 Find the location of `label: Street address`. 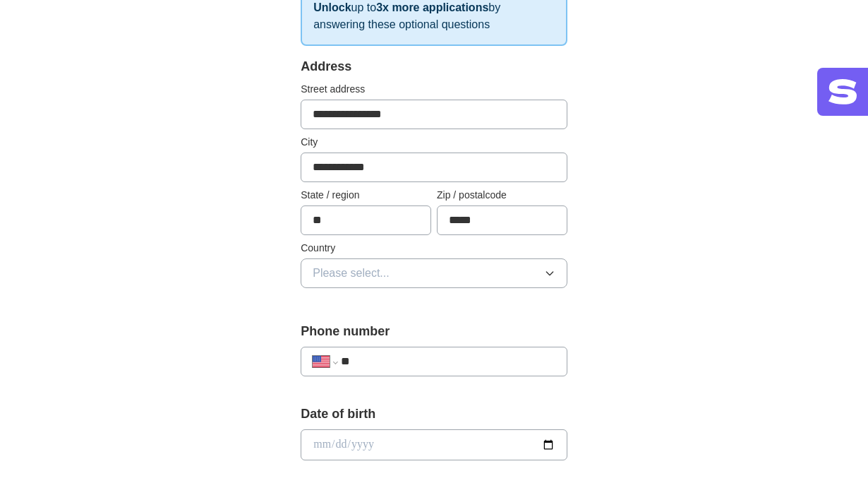

label: Street address is located at coordinates (434, 89).